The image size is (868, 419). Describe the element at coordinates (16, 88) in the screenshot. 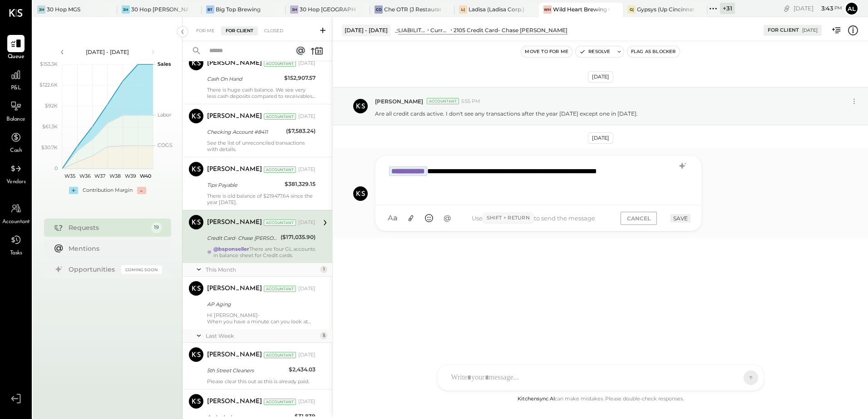

I see `span: P&L` at that location.